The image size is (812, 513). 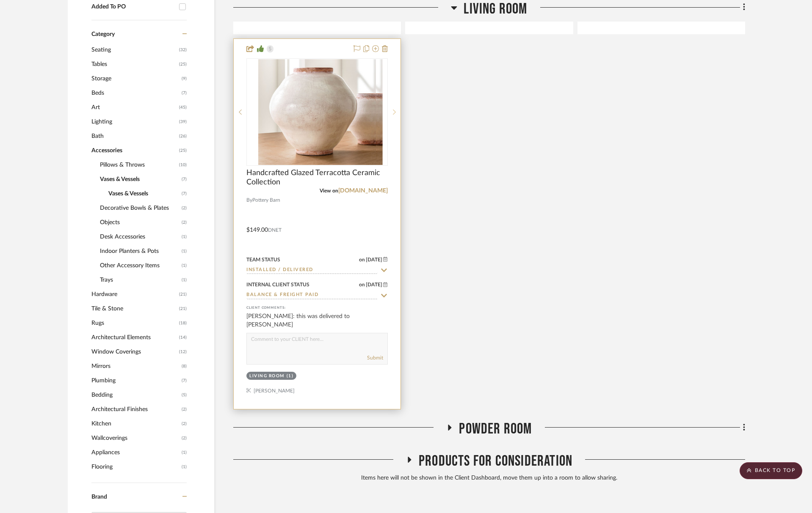 I want to click on img: Handcrafted Glazed Terracotta Ceramic Collection, so click(x=318, y=112).